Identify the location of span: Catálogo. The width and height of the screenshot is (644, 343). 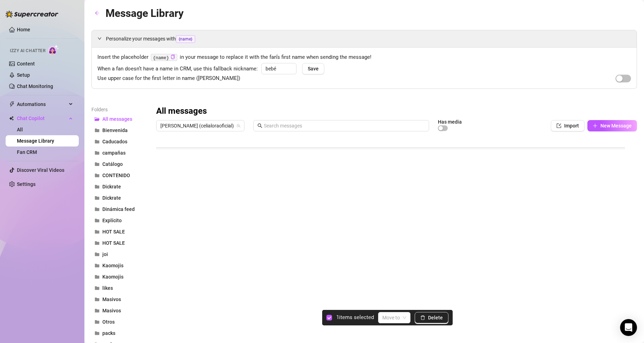
(113, 164).